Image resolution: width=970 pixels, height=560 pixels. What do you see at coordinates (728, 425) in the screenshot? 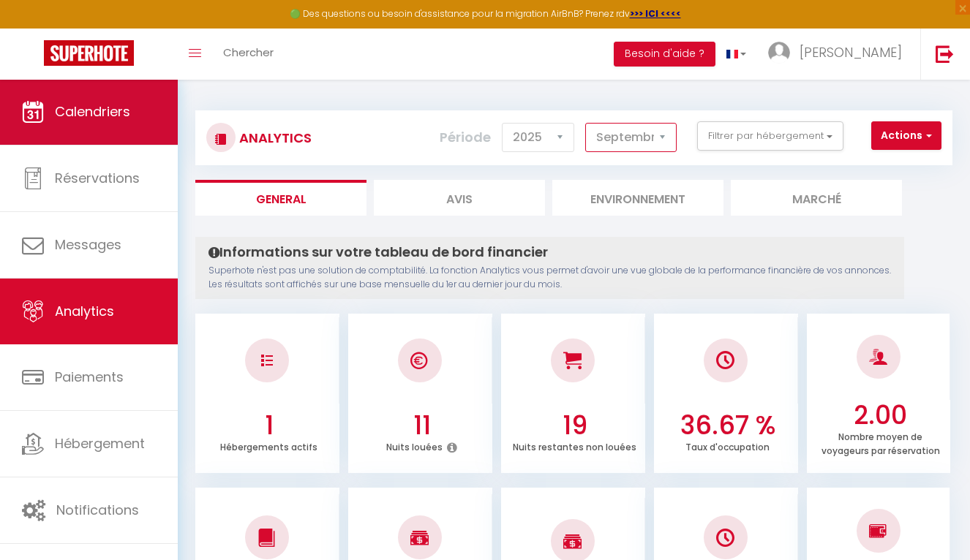
I see `h3: 36.67 %` at bounding box center [728, 425].